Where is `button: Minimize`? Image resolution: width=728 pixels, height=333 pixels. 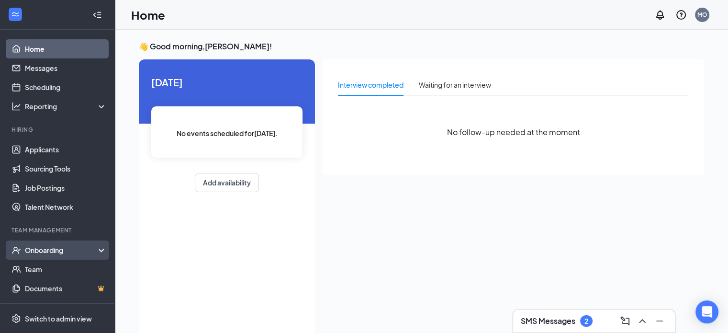 button: Minimize is located at coordinates (660, 321).